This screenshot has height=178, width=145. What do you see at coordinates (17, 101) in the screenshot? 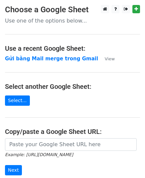
I see `a: Select...` at bounding box center [17, 101].